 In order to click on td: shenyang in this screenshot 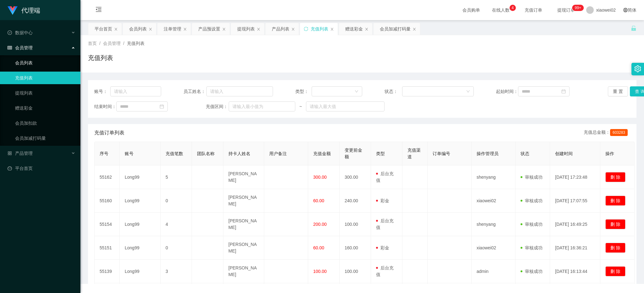, I will do `click(494, 177)`.